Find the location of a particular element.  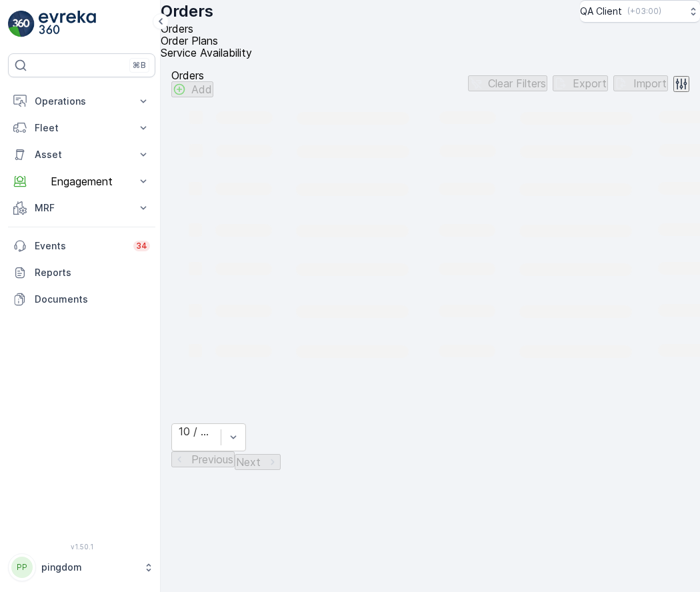

p: Previous is located at coordinates (212, 460).